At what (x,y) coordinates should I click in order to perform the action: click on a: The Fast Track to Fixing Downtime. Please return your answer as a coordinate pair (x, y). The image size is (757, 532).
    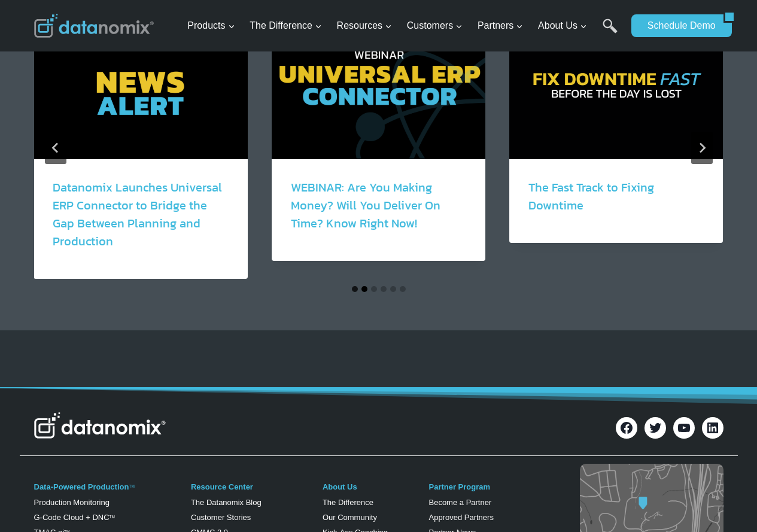
    Looking at the image, I should click on (591, 196).